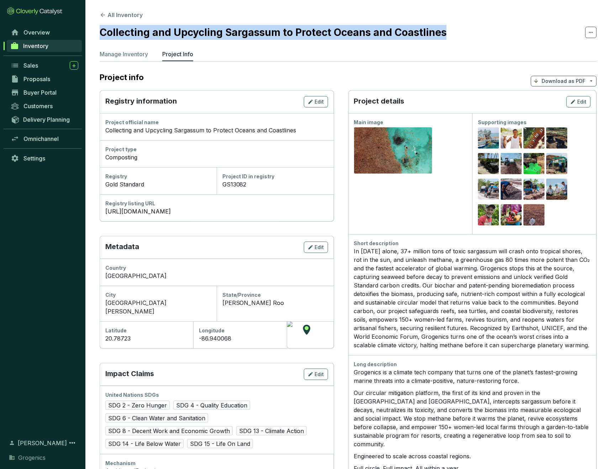  Describe the element at coordinates (158, 184) in the screenshot. I see `div: Gold Standard` at that location.